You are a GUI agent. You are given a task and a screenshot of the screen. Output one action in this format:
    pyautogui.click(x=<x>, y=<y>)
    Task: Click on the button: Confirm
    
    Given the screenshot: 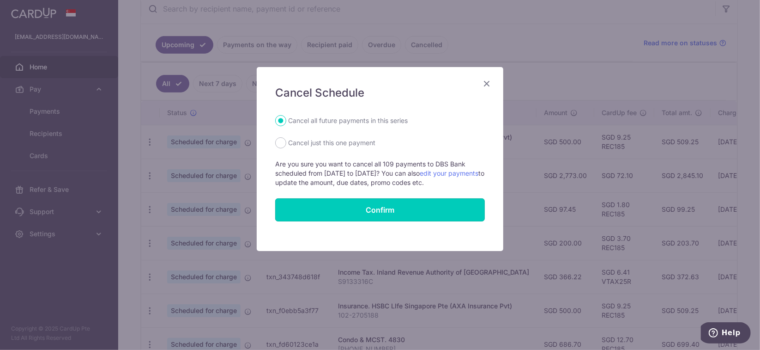 What is the action you would take?
    pyautogui.click(x=380, y=210)
    